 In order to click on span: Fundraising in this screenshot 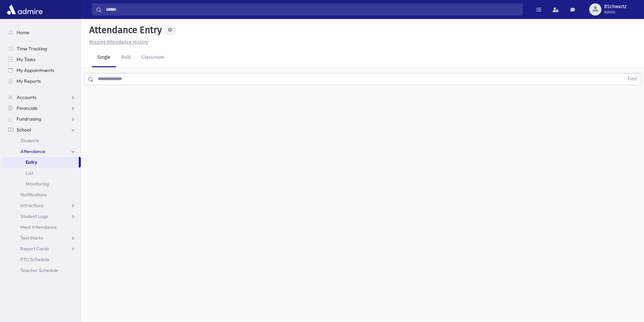, I will do `click(29, 119)`.